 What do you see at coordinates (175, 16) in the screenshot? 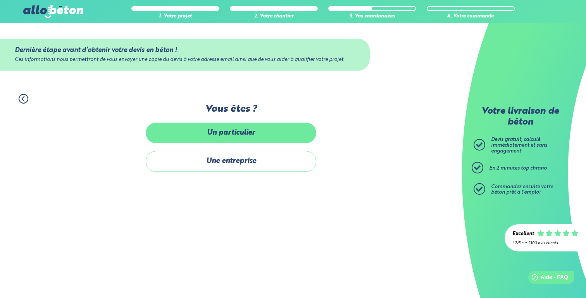
I see `div: 1. Votre projet` at bounding box center [175, 16].